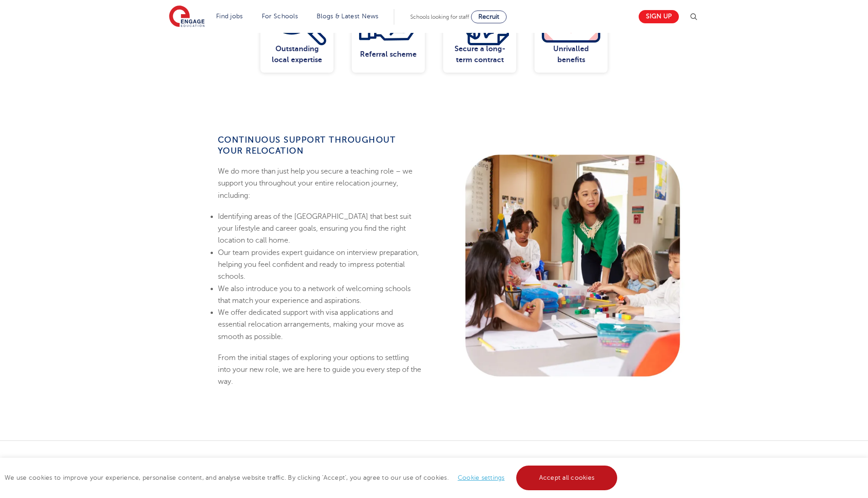  What do you see at coordinates (388, 54) in the screenshot?
I see `div: Referral scheme` at bounding box center [388, 54].